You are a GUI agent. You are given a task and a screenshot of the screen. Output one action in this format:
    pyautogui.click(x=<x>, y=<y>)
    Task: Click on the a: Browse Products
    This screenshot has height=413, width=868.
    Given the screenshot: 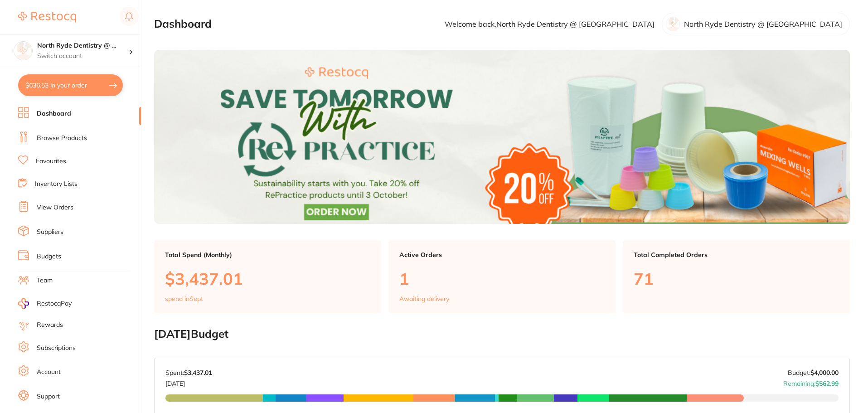 What is the action you would take?
    pyautogui.click(x=62, y=138)
    